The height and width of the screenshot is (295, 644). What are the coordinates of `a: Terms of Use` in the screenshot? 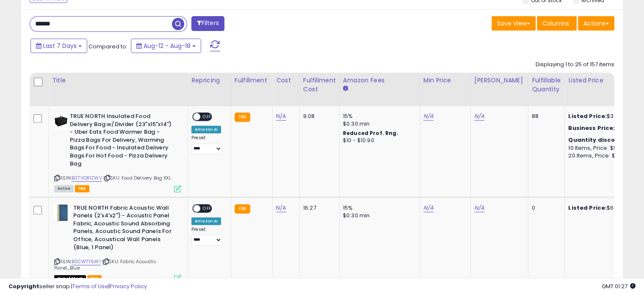 It's located at (90, 286).